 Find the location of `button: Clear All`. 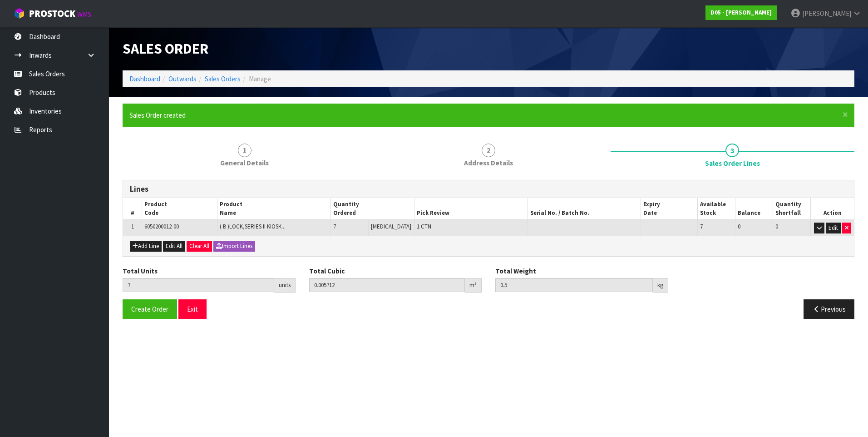

button: Clear All is located at coordinates (199, 246).